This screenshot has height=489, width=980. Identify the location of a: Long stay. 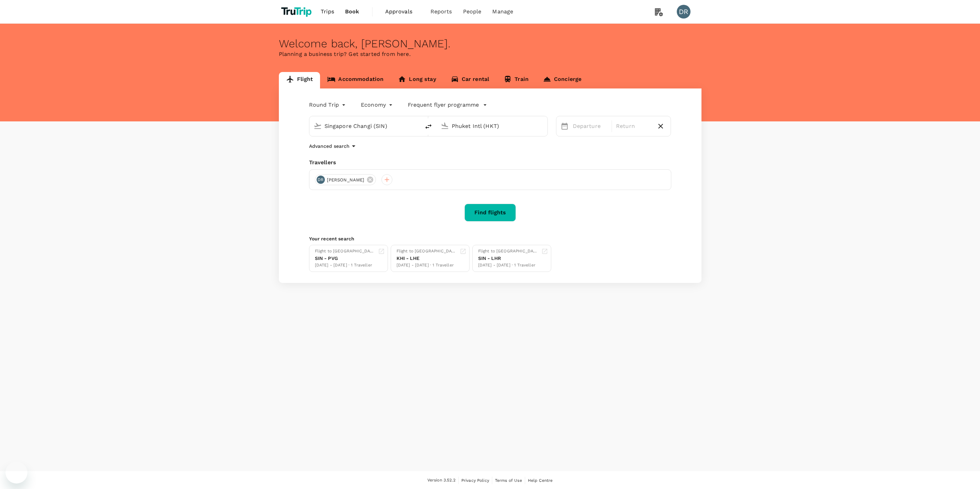
(417, 80).